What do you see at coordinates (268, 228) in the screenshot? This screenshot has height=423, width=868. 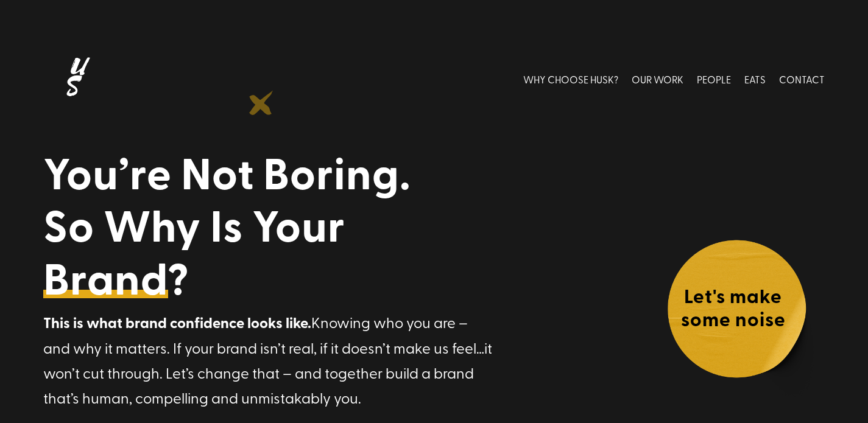 I see `h1: You’re Not Boring. So Why Is Your ?` at bounding box center [268, 228].